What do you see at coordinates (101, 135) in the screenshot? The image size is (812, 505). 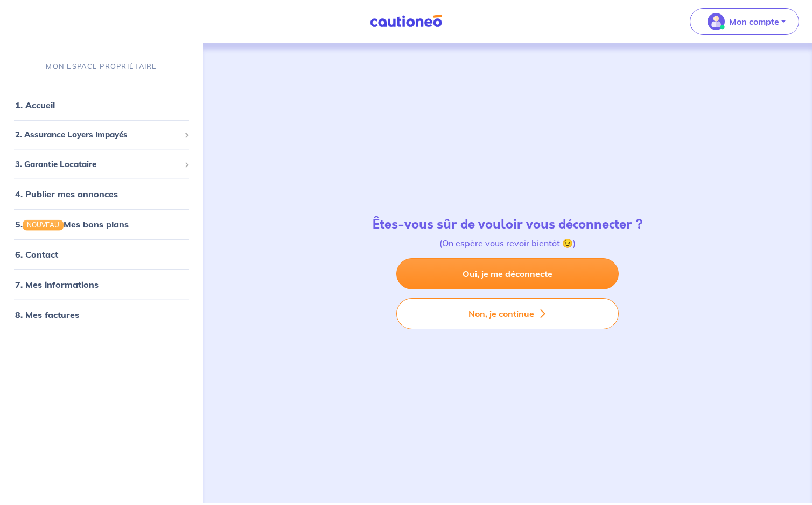 I see `div: 2. Assurance Loyers Impayés` at bounding box center [101, 135].